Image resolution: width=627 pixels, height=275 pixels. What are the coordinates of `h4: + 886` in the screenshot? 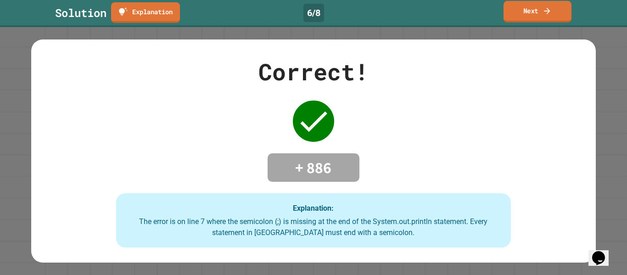 It's located at (313, 167).